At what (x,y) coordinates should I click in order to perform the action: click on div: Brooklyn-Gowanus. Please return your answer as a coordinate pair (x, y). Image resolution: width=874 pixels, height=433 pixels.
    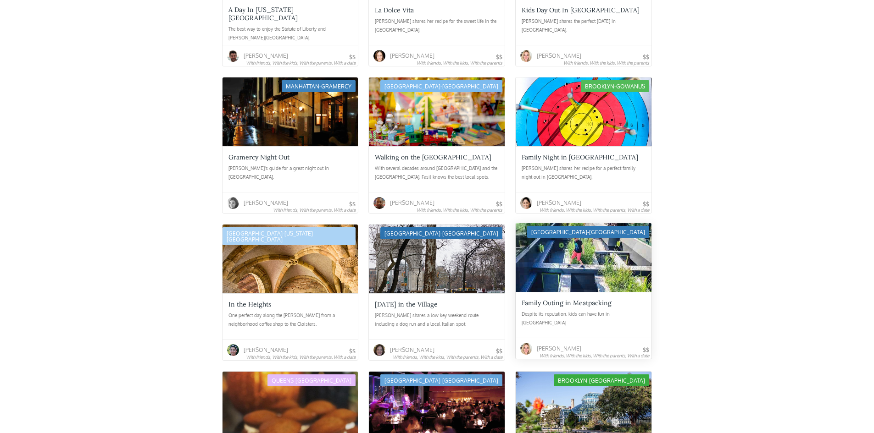
    Looking at the image, I should click on (615, 86).